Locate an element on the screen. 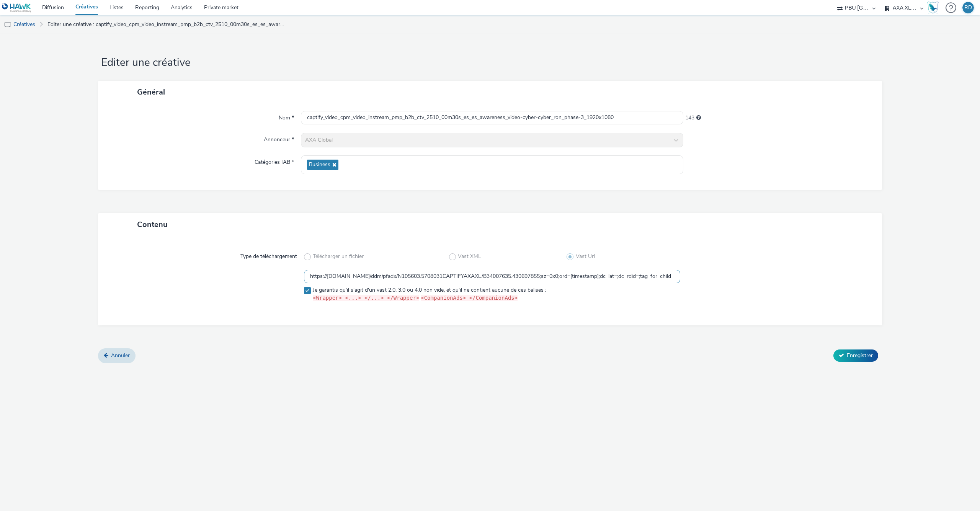 Image resolution: width=980 pixels, height=511 pixels. span: Contenu is located at coordinates (152, 224).